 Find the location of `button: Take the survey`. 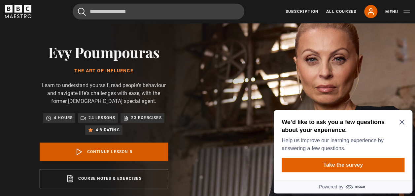

button: Take the survey is located at coordinates (72, 57).